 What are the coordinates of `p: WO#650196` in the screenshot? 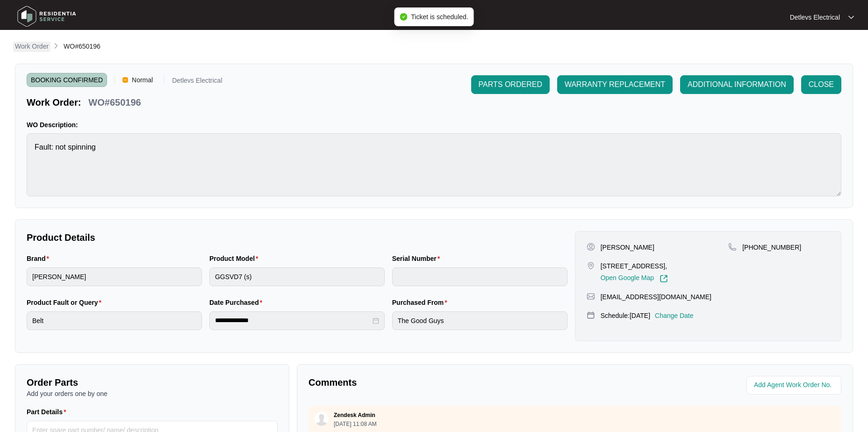 It's located at (115, 102).